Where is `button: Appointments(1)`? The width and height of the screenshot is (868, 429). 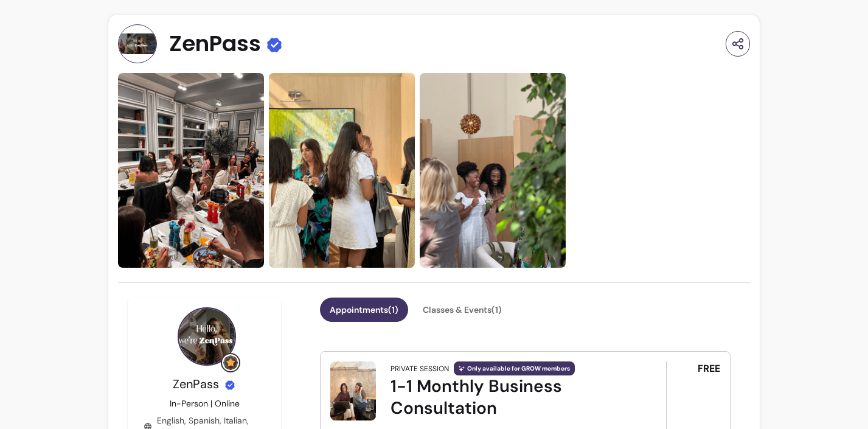
button: Appointments(1) is located at coordinates (363, 310).